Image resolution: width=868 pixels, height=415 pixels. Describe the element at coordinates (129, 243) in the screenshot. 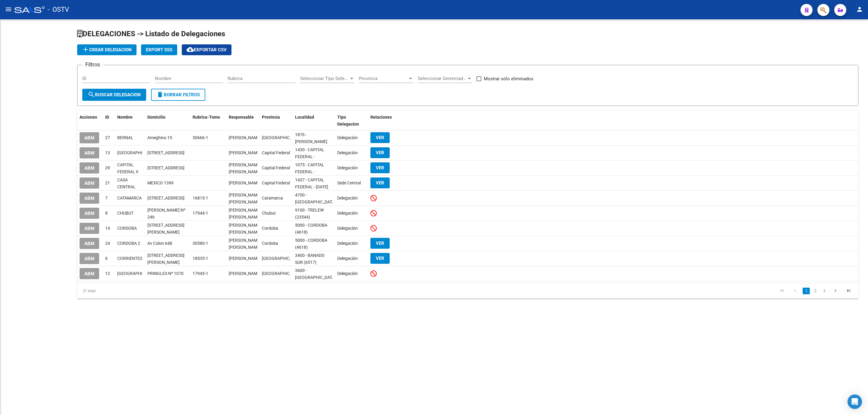

I see `span: CORDOBA 2` at that location.